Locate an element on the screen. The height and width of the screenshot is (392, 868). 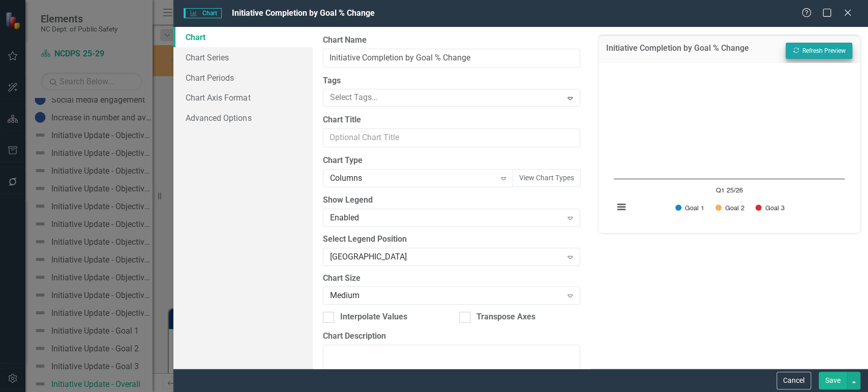
label: Select Legend Position is located at coordinates (452, 240).